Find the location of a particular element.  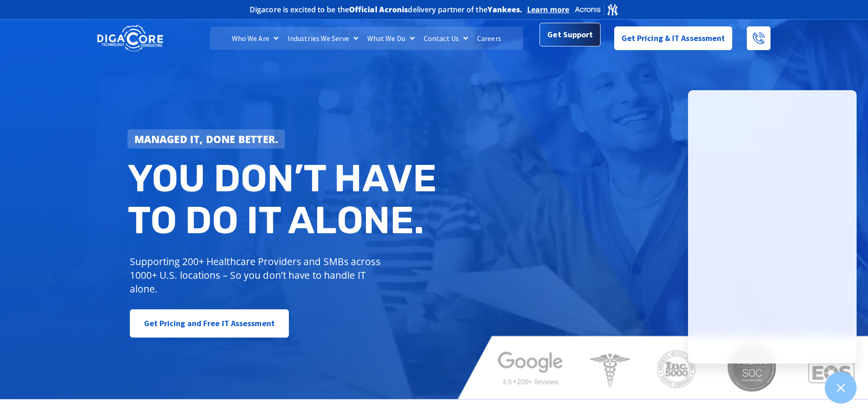

a: Get Pricing and Free IT Assessment is located at coordinates (209, 323).